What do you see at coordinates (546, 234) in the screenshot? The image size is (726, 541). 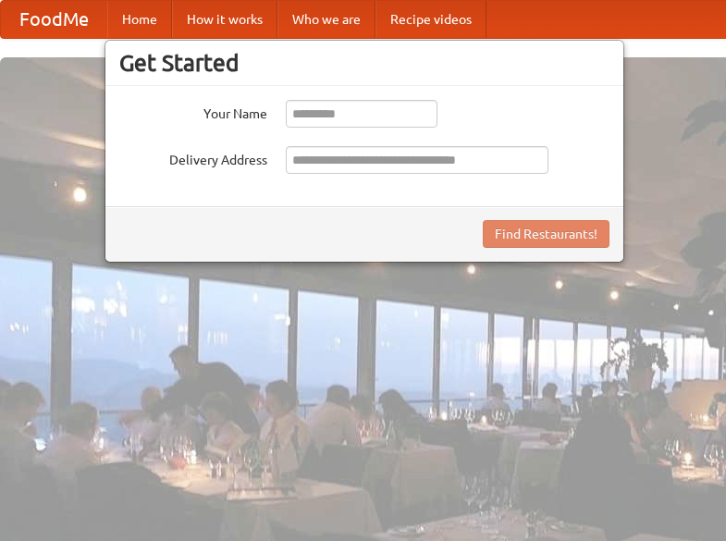 I see `button: Find Restaurants!` at bounding box center [546, 234].